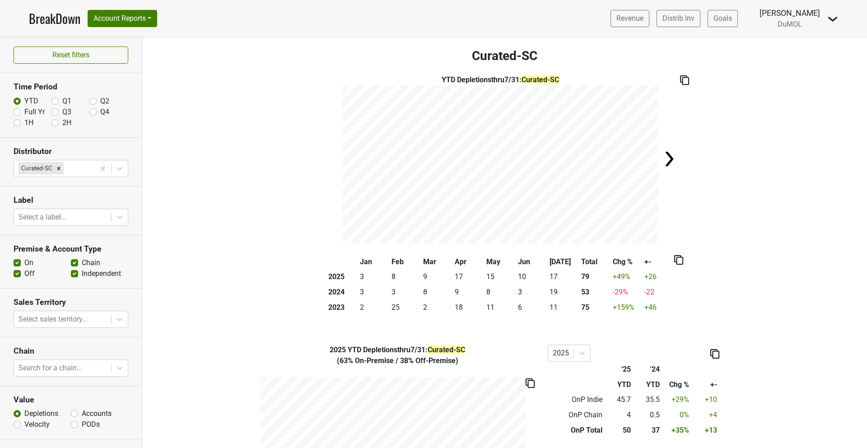 This screenshot has width=867, height=448. I want to click on td: +10, so click(705, 400).